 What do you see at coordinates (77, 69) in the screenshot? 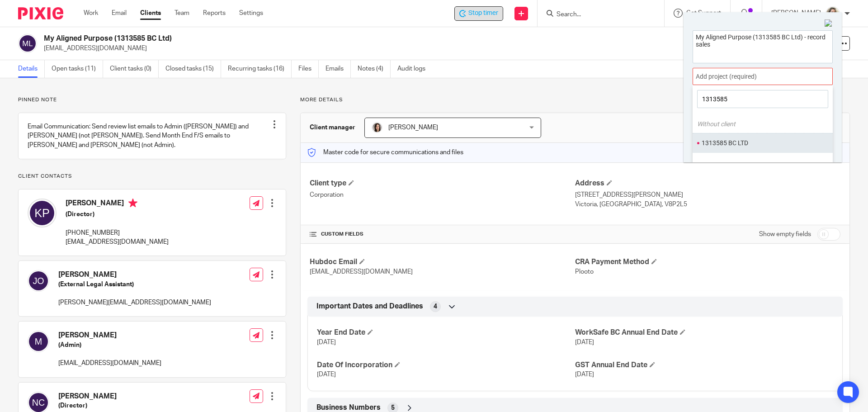
I see `a: Open tasks (11)` at bounding box center [77, 69].